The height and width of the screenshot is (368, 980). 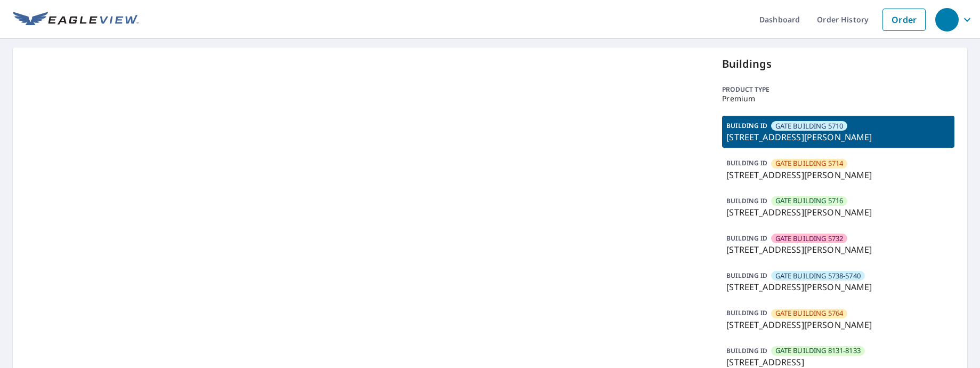 I want to click on img: EV Logo, so click(x=76, y=19).